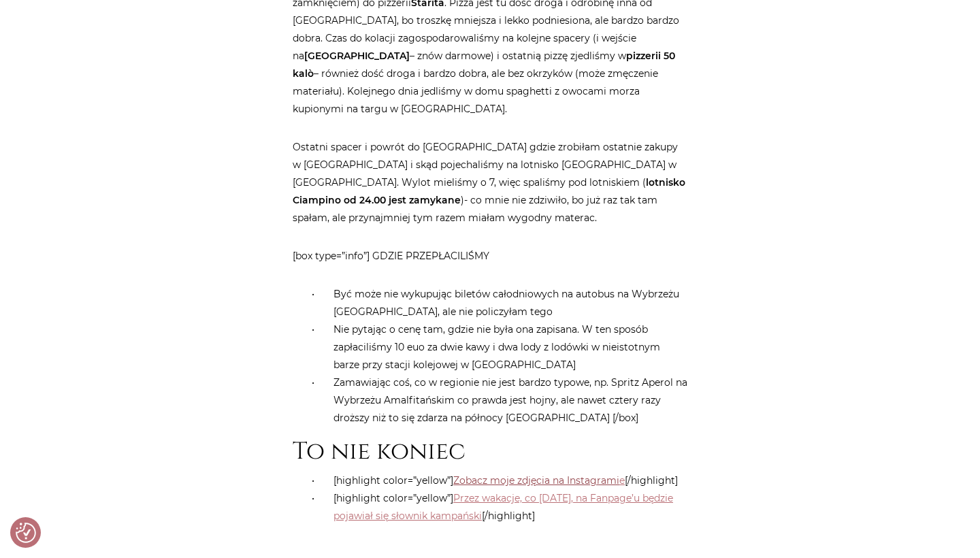 This screenshot has width=980, height=558. Describe the element at coordinates (503, 400) in the screenshot. I see `li: Zamawiając coś, co w regionie nie jest bardzo typowe, np. Spritz Aperol na Wybrzeżu Amalfitańskim...` at that location.